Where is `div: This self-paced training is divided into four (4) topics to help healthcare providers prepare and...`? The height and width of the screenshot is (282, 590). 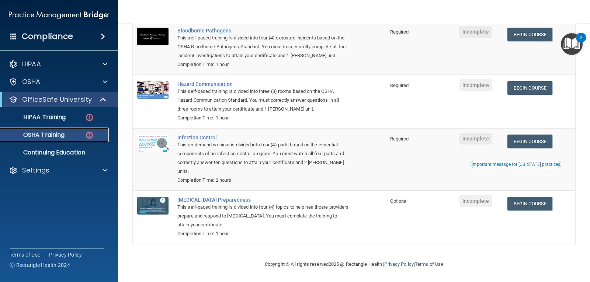
div: This self-paced training is divided into four (4) topics to help healthcare providers prepare and... is located at coordinates (263, 216).